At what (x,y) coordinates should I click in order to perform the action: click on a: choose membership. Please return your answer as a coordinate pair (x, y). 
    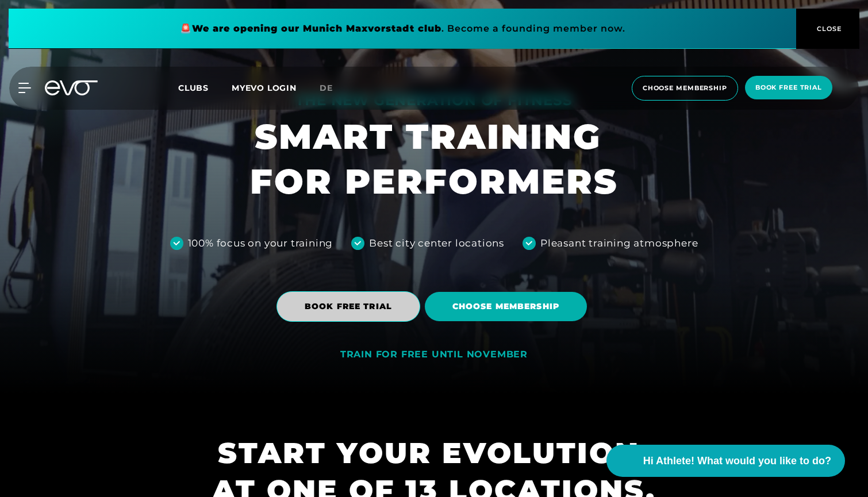
    Looking at the image, I should click on (684, 88).